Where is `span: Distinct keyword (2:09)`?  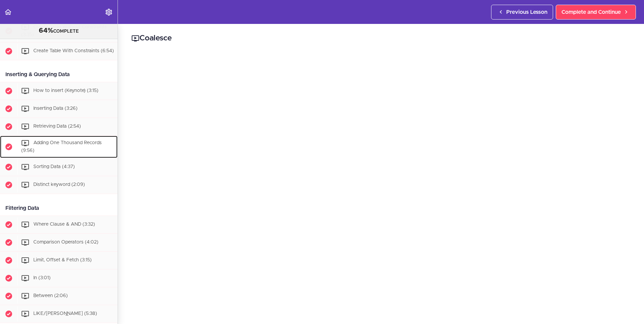
span: Distinct keyword (2:09) is located at coordinates (59, 185).